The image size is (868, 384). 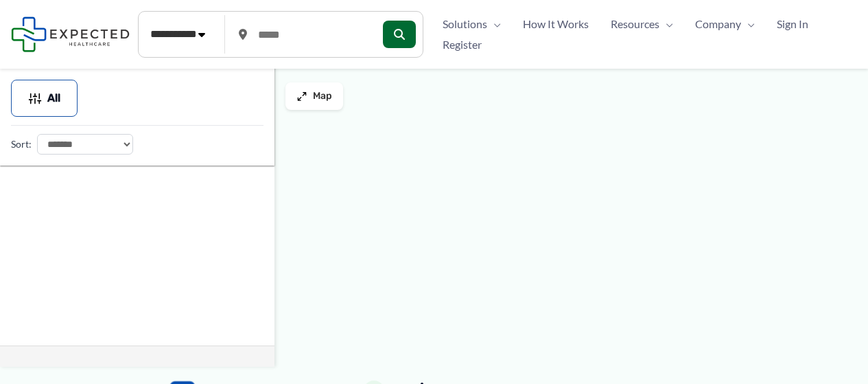 I want to click on a: ResourcesMenu Toggle, so click(x=642, y=24).